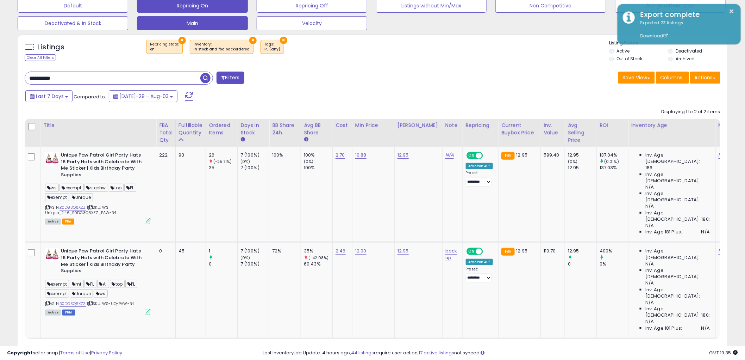 Image resolution: width=745 pixels, height=360 pixels. Describe the element at coordinates (230, 77) in the screenshot. I see `button: Filters` at that location.